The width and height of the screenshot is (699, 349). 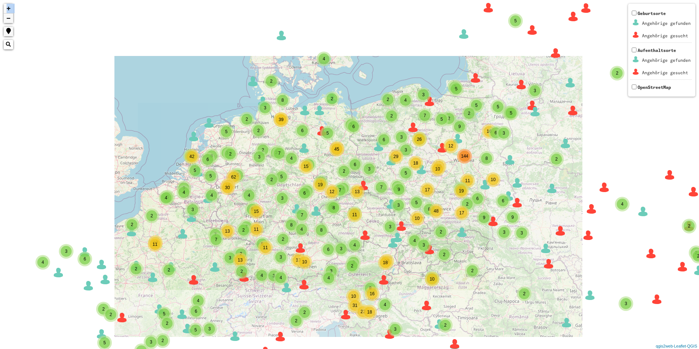 What do you see at coordinates (227, 187) in the screenshot?
I see `span: 30` at bounding box center [227, 187].